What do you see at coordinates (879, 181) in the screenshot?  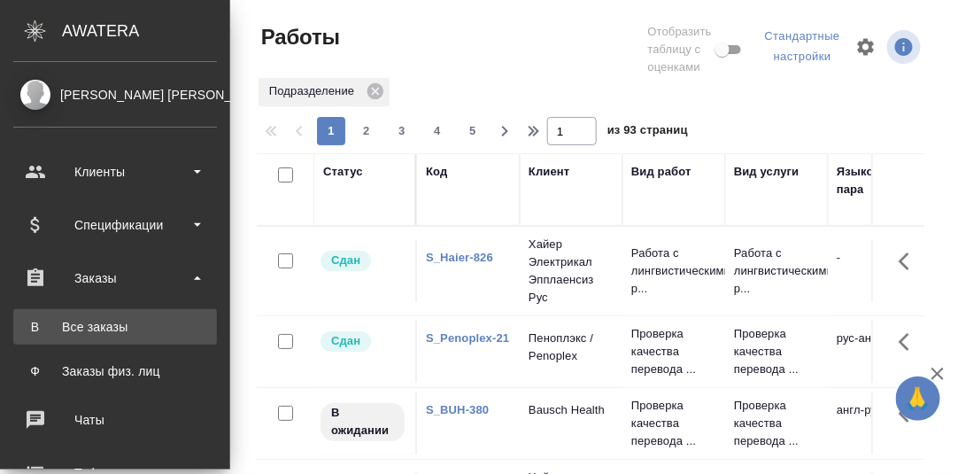 I see `div: Языковая пара` at bounding box center [879, 181].